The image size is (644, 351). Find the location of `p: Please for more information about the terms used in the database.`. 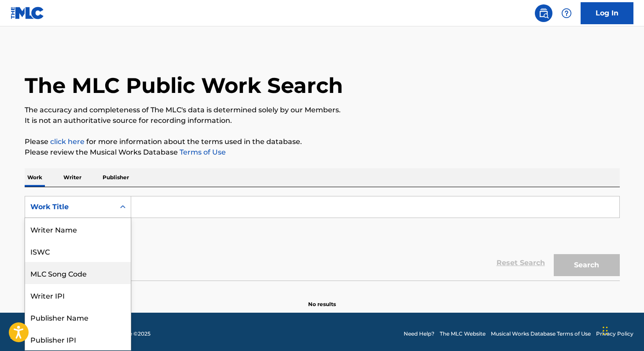

p: Please for more information about the terms used in the database. is located at coordinates (322, 142).